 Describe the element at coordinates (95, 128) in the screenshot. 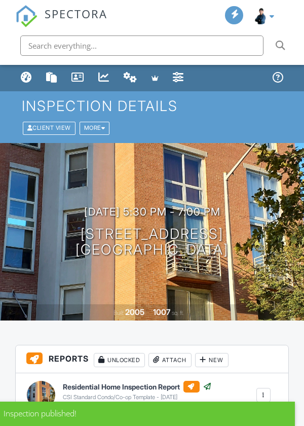

I see `div: More` at that location.